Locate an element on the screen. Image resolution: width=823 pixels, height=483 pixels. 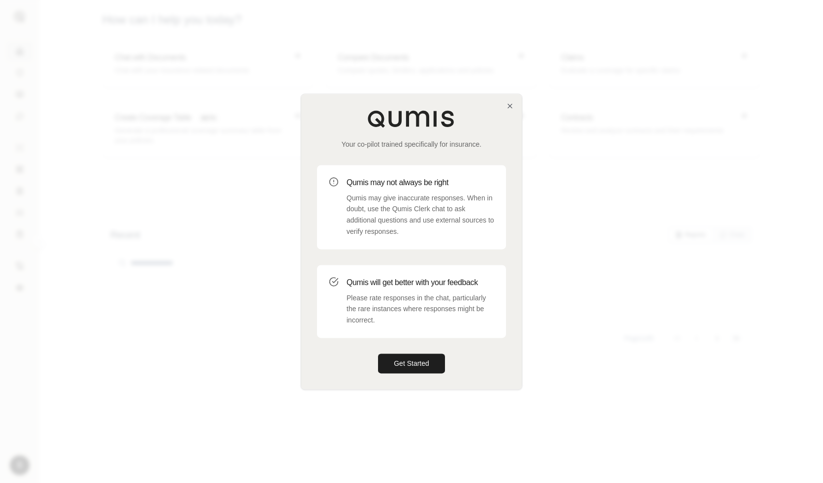
h3: Qumis will get better with your feedback is located at coordinates (421, 283).